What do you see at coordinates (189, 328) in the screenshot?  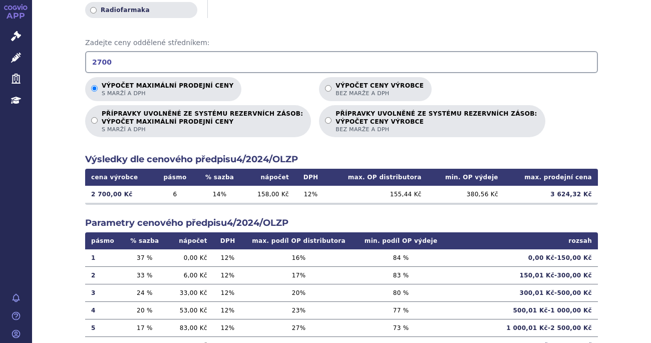 I see `td: 83,00 Kč` at bounding box center [189, 328].